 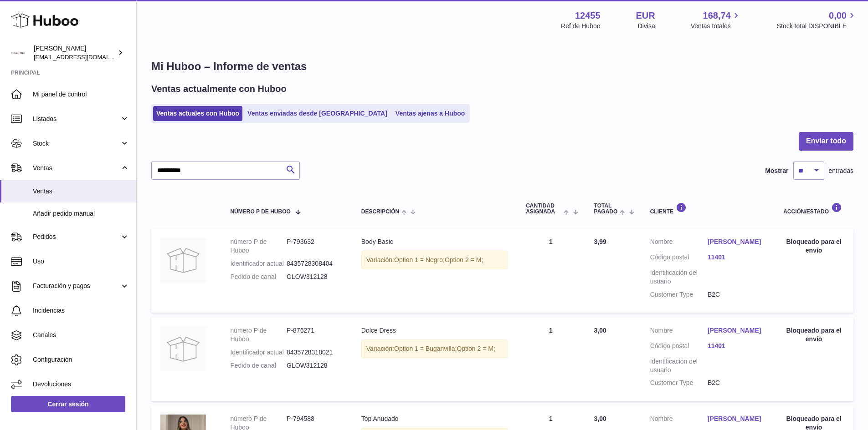 What do you see at coordinates (434, 331) in the screenshot?
I see `div: Dolce Dress` at bounding box center [434, 331].